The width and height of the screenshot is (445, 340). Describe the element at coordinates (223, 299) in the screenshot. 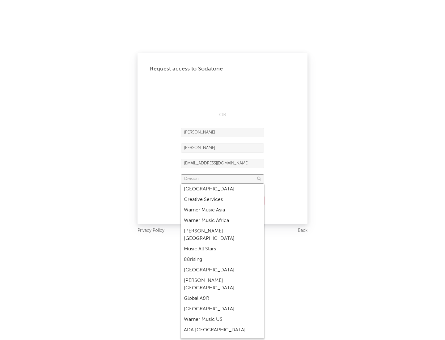

I see `div: Global A&R` at that location.